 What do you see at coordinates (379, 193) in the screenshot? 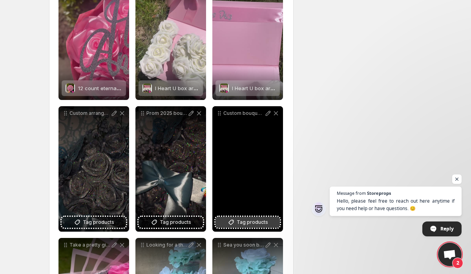
I see `span: Storeprops` at bounding box center [379, 193].